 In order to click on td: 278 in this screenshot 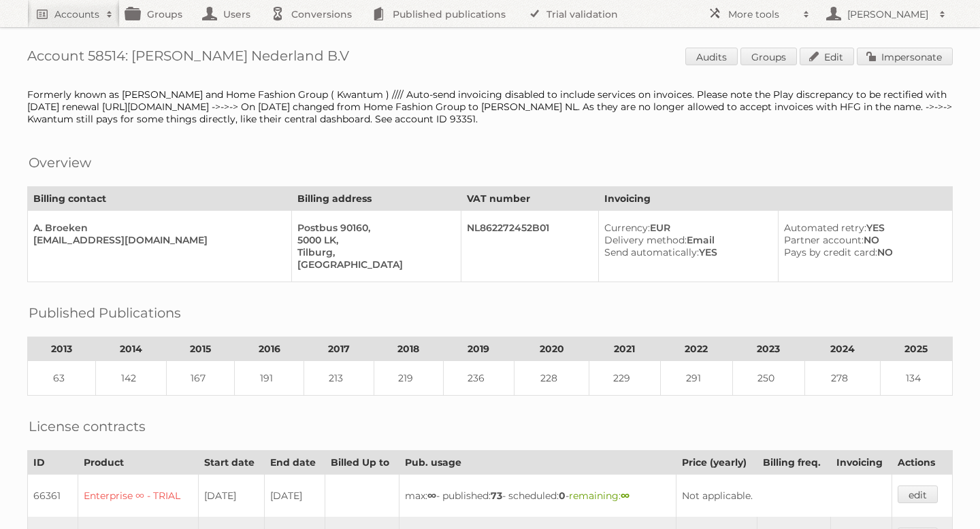, I will do `click(842, 379)`.